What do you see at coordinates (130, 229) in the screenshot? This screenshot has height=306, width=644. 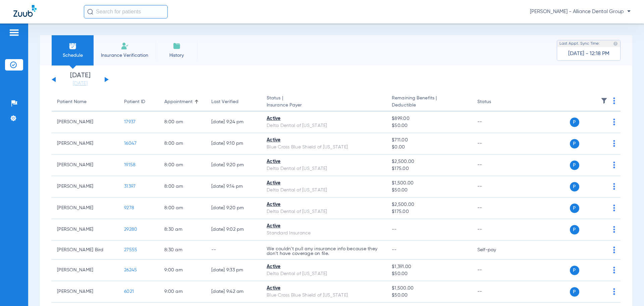 I see `span: 29280` at bounding box center [130, 229].